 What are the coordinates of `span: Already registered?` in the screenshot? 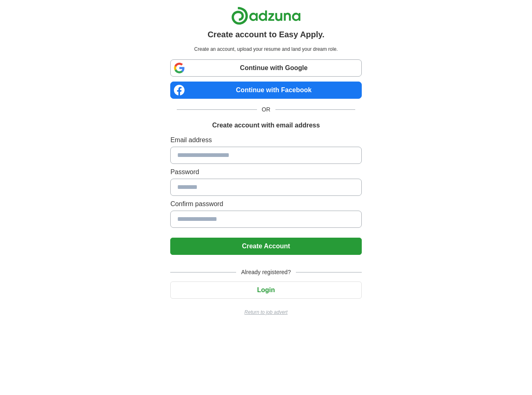 It's located at (266, 272).